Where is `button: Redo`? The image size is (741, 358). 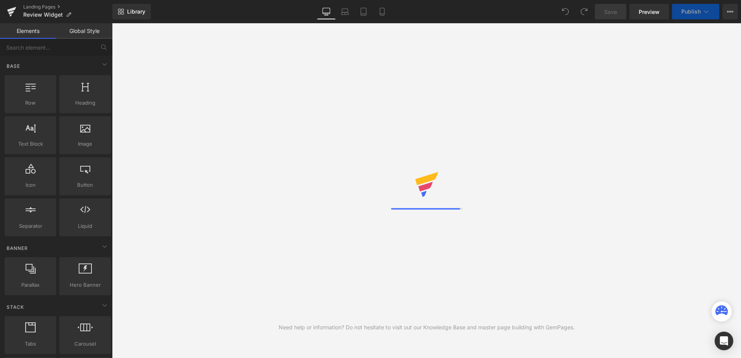
button: Redo is located at coordinates (584, 12).